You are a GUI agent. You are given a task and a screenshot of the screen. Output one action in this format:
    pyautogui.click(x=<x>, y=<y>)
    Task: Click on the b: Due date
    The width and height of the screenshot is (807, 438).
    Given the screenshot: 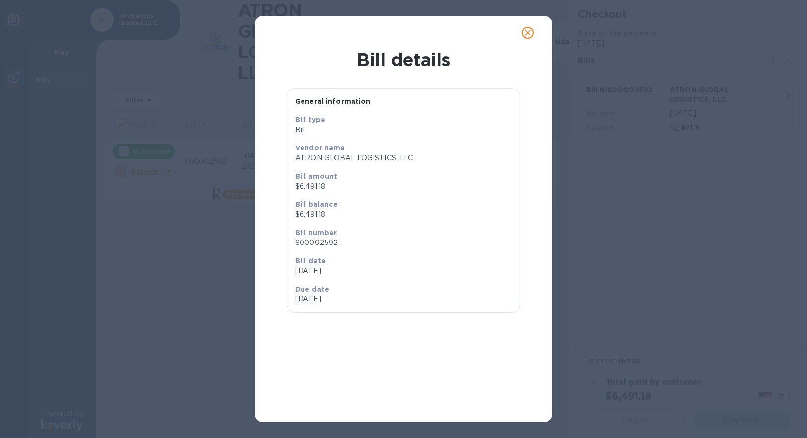 What is the action you would take?
    pyautogui.click(x=312, y=289)
    